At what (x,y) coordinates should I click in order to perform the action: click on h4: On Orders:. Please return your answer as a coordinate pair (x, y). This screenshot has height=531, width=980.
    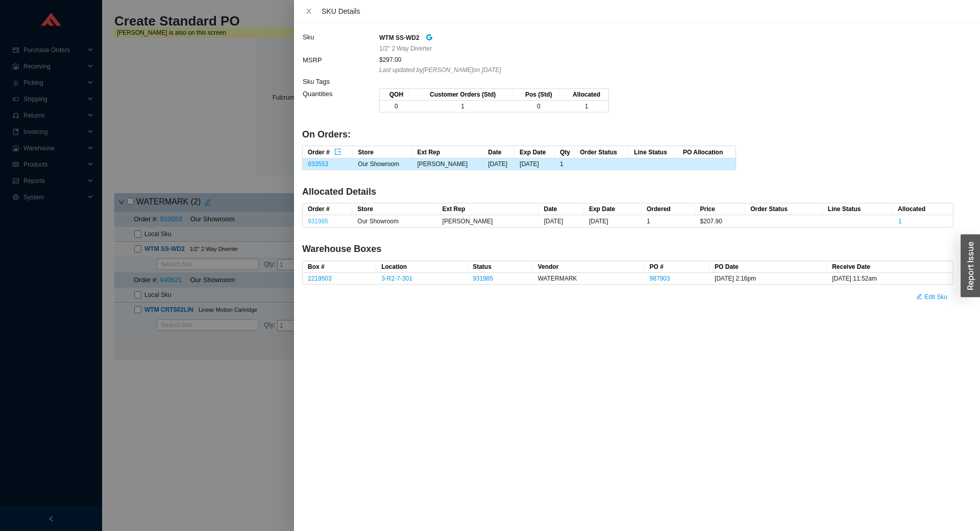
    Looking at the image, I should click on (628, 134).